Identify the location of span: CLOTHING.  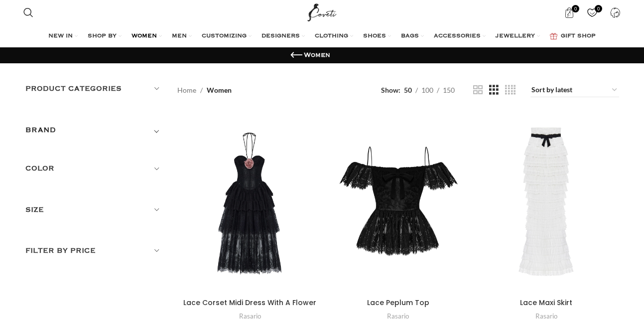
(331, 37).